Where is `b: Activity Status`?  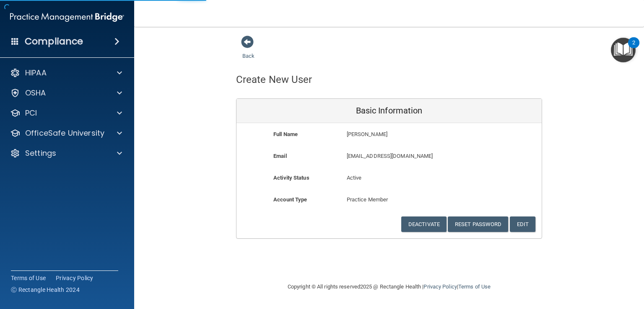
b: Activity Status is located at coordinates (292, 177).